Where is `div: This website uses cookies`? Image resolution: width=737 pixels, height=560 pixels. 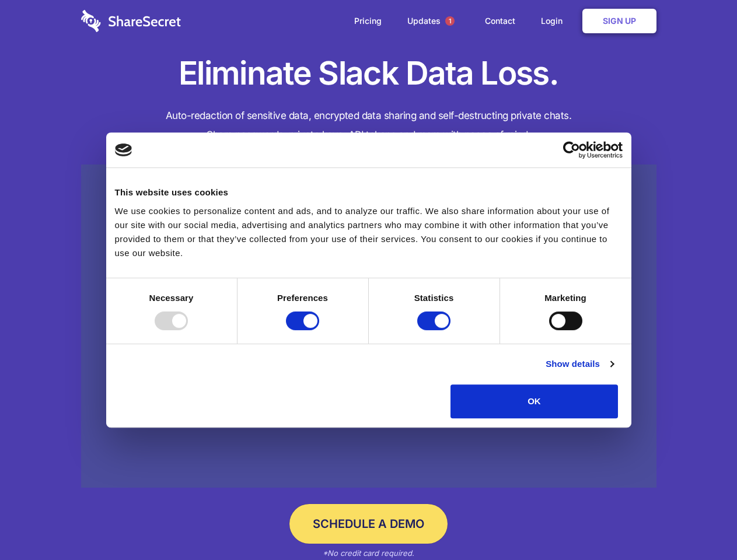 div: This website uses cookies is located at coordinates (368, 192).